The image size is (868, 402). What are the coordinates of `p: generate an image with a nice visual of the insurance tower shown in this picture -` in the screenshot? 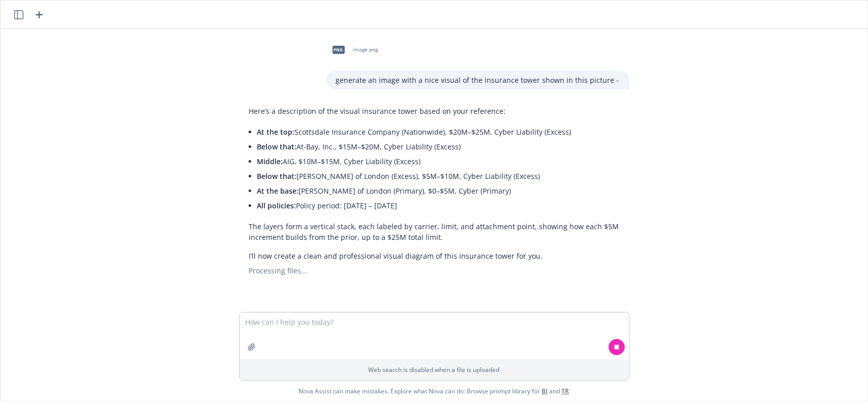 It's located at (478, 80).